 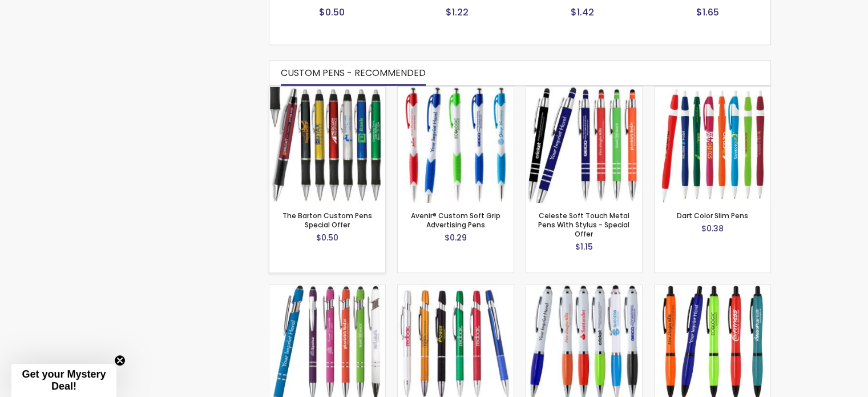 What do you see at coordinates (64, 381) in the screenshot?
I see `div: Get your Mystery Deal!Close teaser` at bounding box center [64, 381].